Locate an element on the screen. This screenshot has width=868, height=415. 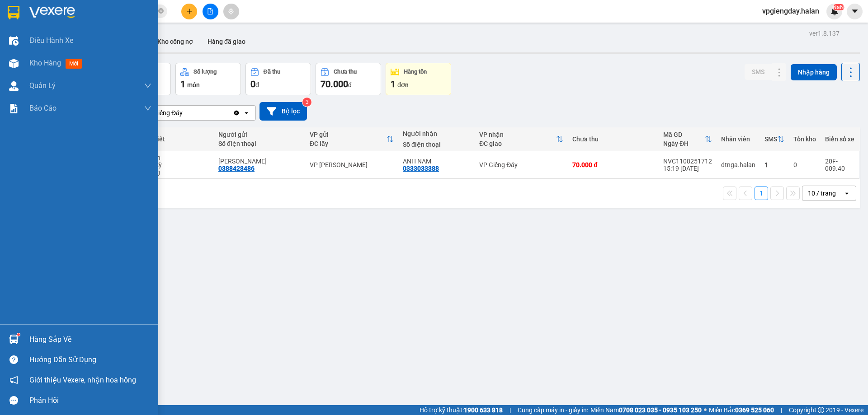
span: 1 is located at coordinates (393, 84).